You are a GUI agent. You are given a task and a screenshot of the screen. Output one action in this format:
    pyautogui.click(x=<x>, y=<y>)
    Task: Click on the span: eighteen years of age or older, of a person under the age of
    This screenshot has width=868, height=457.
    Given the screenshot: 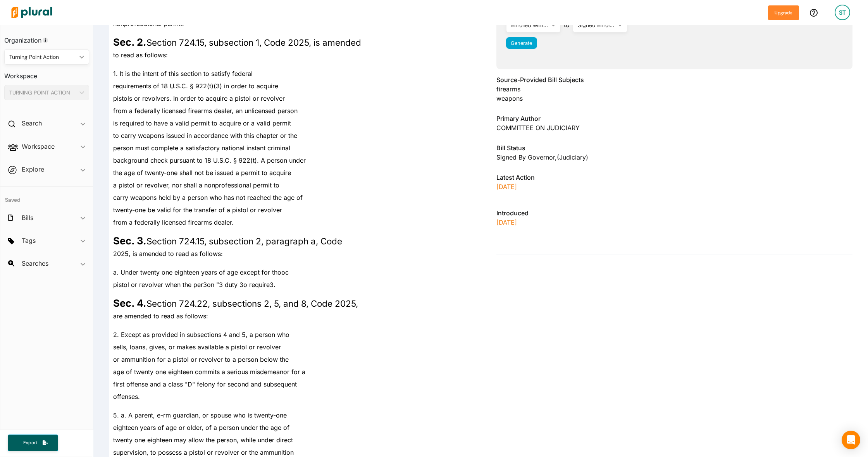 What is the action you would take?
    pyautogui.click(x=201, y=428)
    